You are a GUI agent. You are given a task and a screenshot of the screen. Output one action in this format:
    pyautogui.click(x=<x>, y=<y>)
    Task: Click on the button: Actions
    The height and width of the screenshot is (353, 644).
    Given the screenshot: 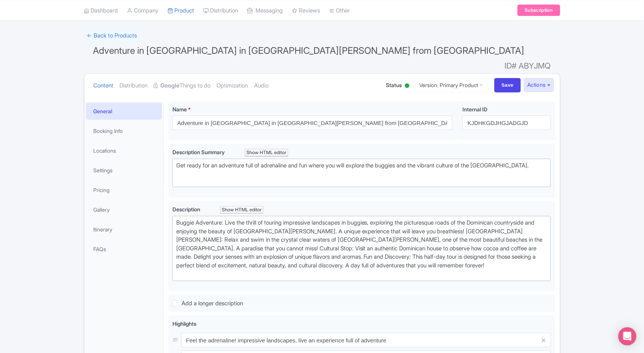 What is the action you would take?
    pyautogui.click(x=538, y=85)
    